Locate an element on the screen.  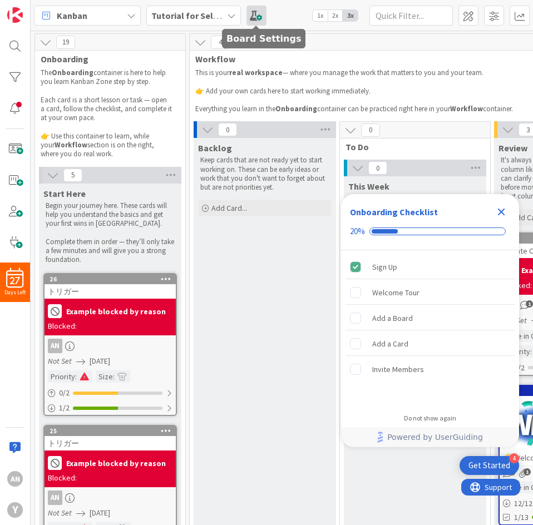
div: Onboarding Checklist is located at coordinates (394, 212).